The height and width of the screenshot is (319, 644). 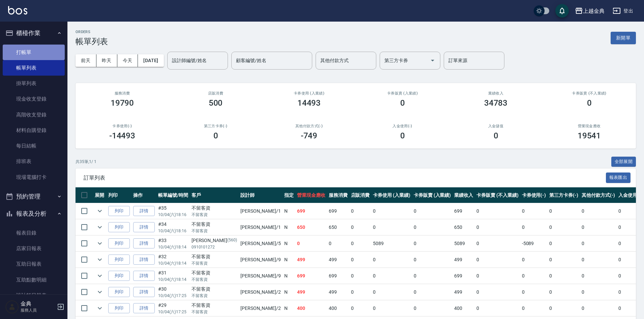 I want to click on td: 5089, so click(x=464, y=243).